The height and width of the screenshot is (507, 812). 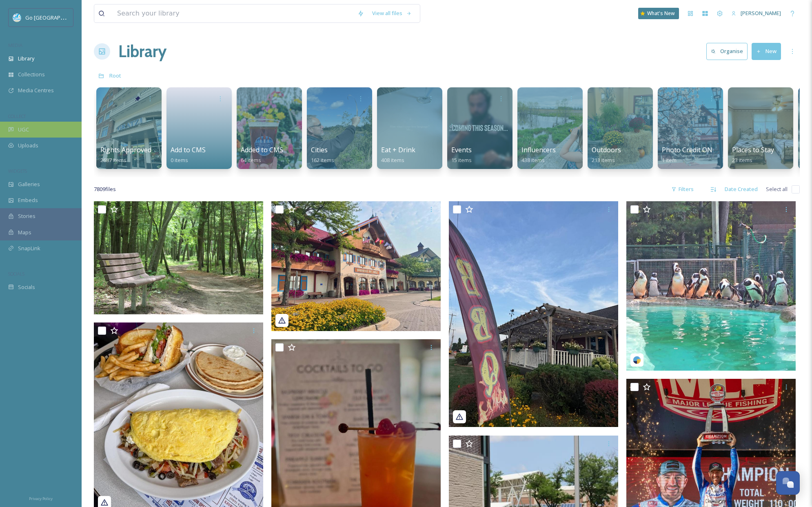 I want to click on span: Events, so click(x=462, y=150).